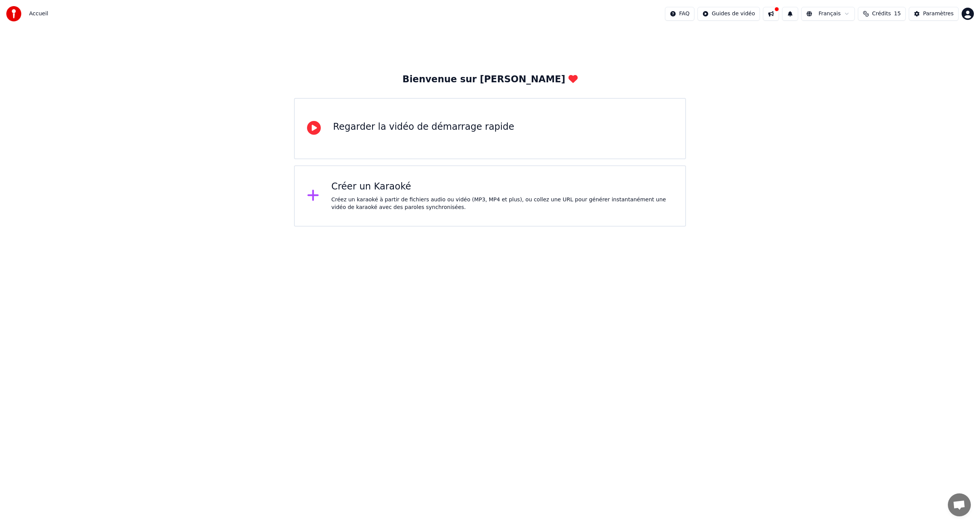 This screenshot has width=980, height=524. Describe the element at coordinates (680, 14) in the screenshot. I see `button: FAQ` at that location.